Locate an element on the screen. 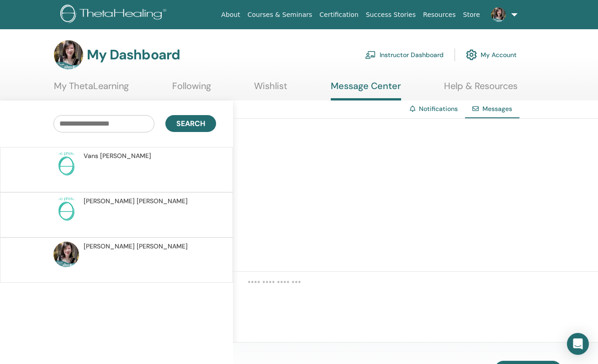  span: Messages is located at coordinates (496, 108).